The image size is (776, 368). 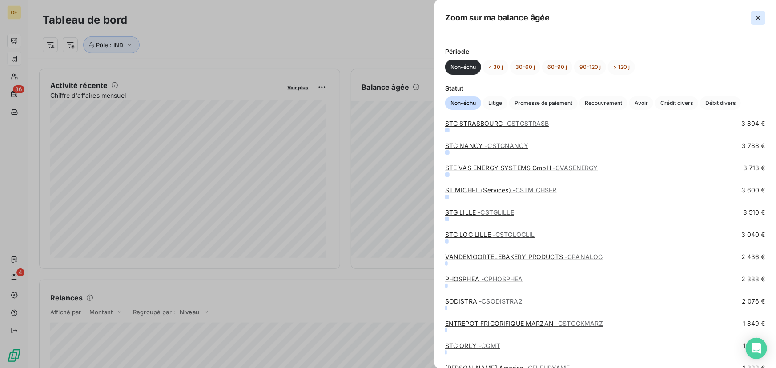 What do you see at coordinates (721, 103) in the screenshot?
I see `button: Débit divers` at bounding box center [721, 103].